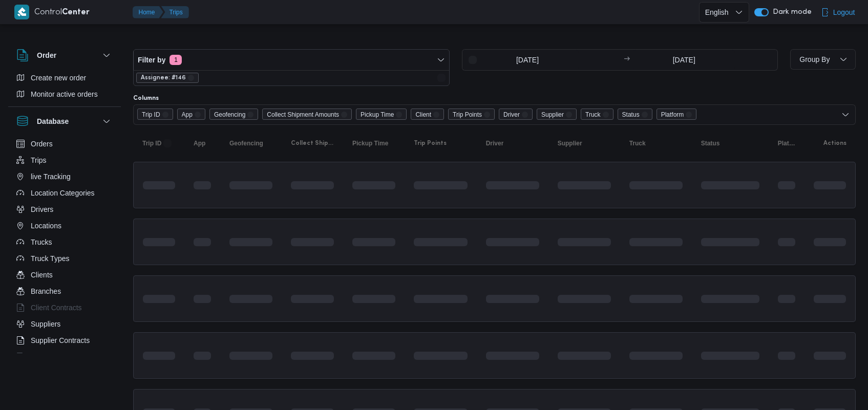 The height and width of the screenshot is (410, 868). Describe the element at coordinates (374, 144) in the screenshot. I see `button: Pickup Time` at that location.